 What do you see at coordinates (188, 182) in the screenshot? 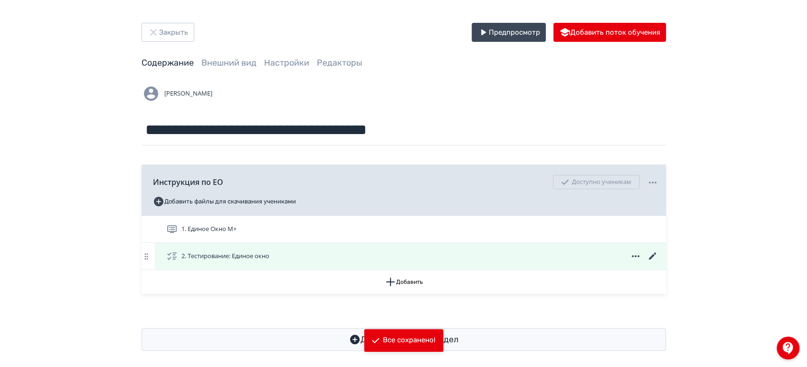
I see `span: Инструкция по ЕО` at bounding box center [188, 182].